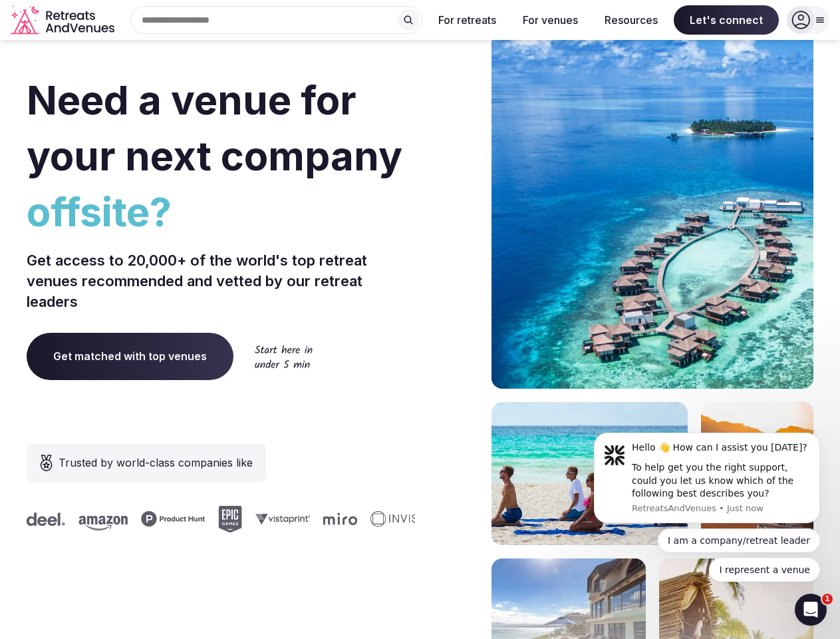 The image size is (840, 639). Describe the element at coordinates (827, 599) in the screenshot. I see `span: 1` at that location.